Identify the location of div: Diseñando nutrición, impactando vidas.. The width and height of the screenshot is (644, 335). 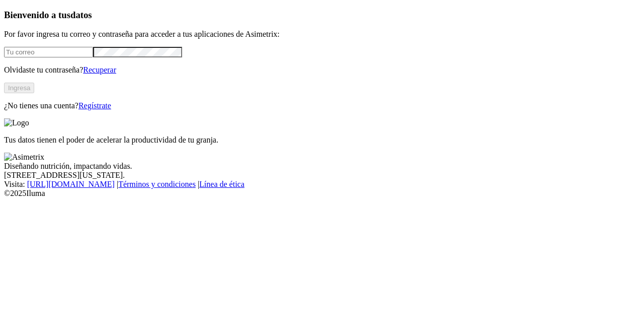
(322, 166).